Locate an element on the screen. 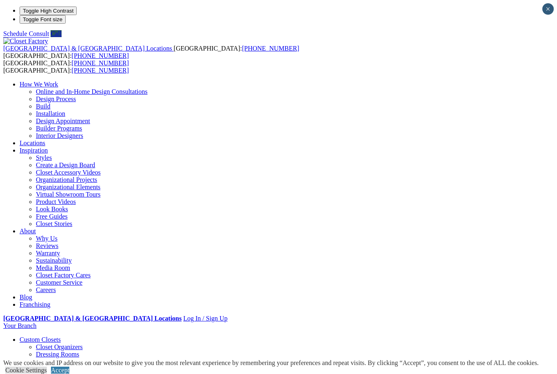 This screenshot has height=374, width=557. span: Your Branch is located at coordinates (20, 326).